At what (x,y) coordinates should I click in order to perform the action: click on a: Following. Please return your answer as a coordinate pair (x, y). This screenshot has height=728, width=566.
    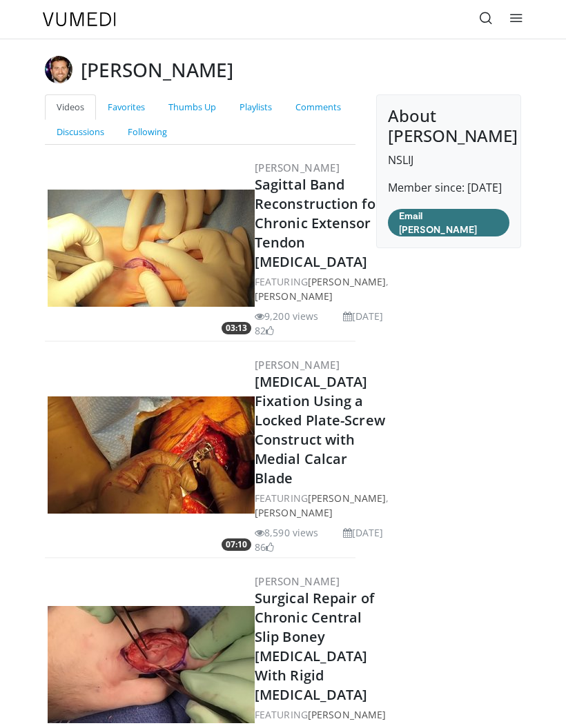
    Looking at the image, I should click on (147, 131).